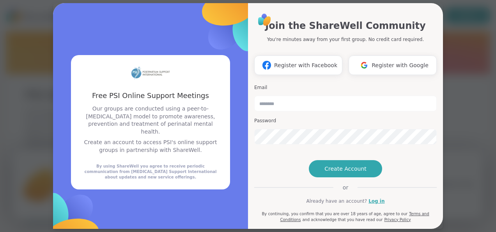 This screenshot has height=232, width=496. I want to click on h3: Password, so click(345, 120).